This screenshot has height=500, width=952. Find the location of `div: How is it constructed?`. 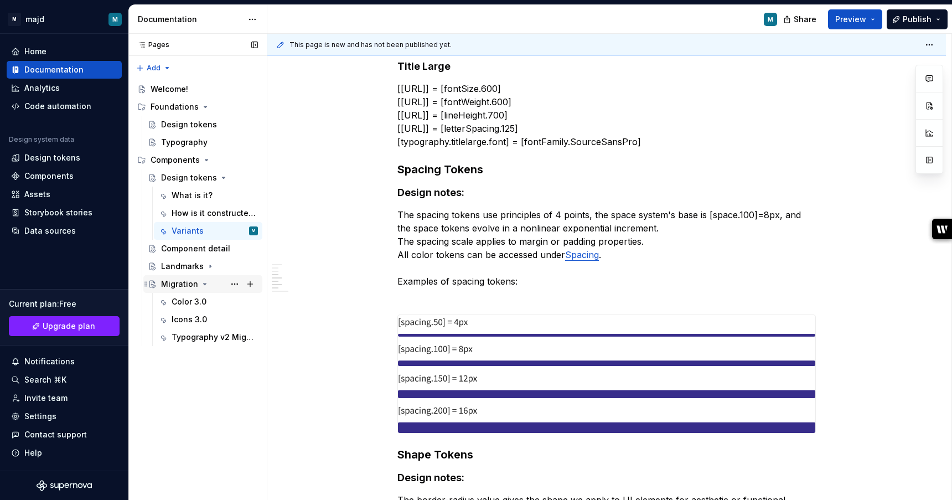

div: How is it constructed? is located at coordinates (214, 213).